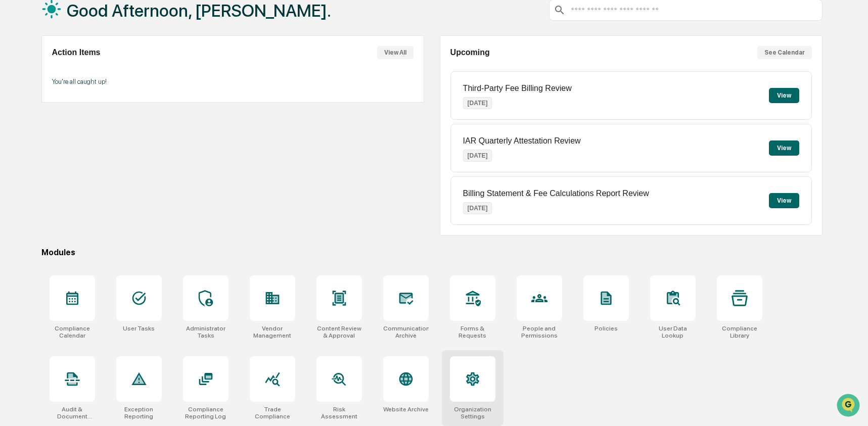 Image resolution: width=868 pixels, height=426 pixels. What do you see at coordinates (37, 133) in the screenshot?
I see `a: 🖐️Preclearance` at bounding box center [37, 133].